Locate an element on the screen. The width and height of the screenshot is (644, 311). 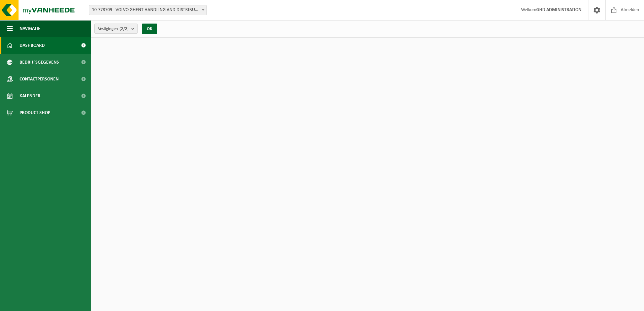
button: OK is located at coordinates (150, 29).